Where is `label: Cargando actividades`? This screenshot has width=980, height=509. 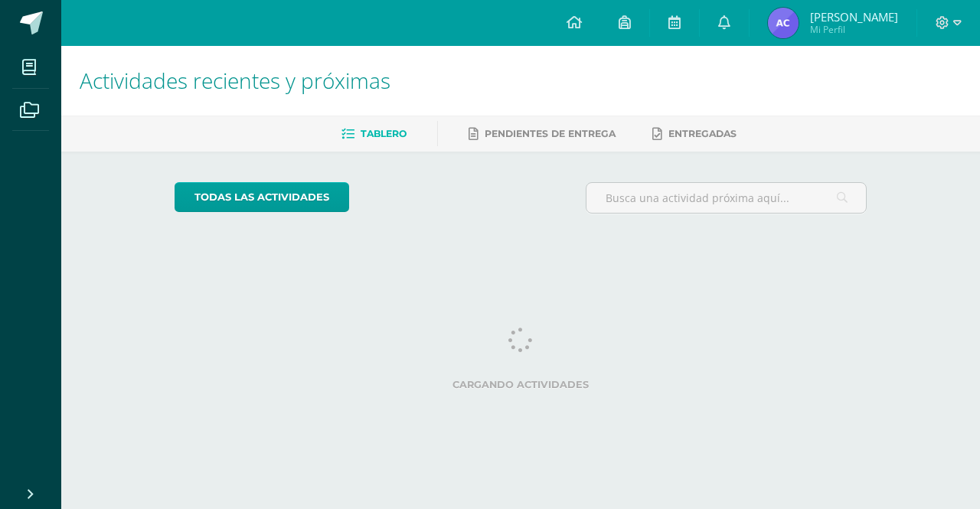
label: Cargando actividades is located at coordinates (520, 384).